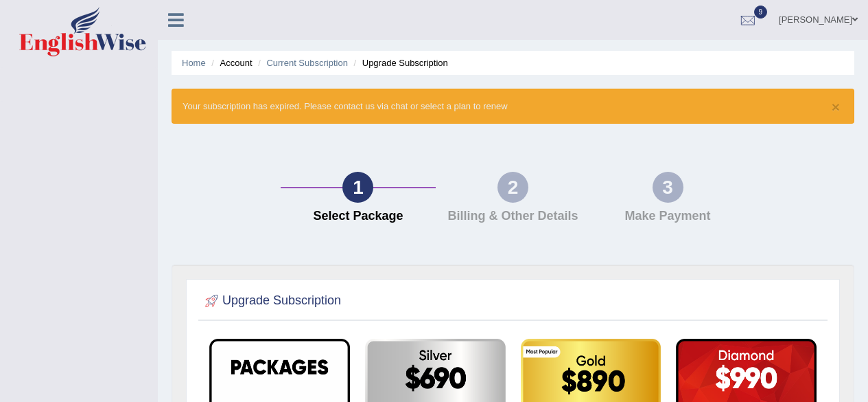  I want to click on div: 1, so click(357, 186).